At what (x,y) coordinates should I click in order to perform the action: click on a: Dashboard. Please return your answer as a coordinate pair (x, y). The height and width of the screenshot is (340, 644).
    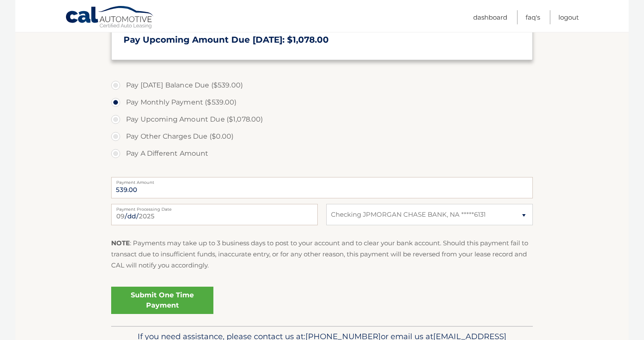
    Looking at the image, I should click on (490, 17).